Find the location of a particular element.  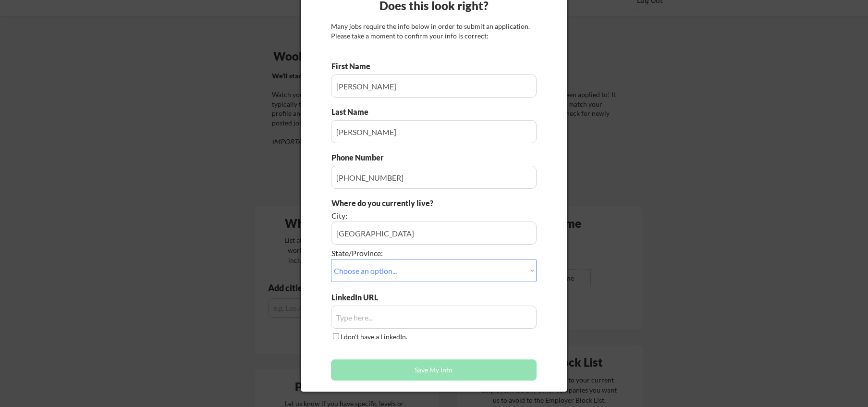

div: Many jobs require the info below in order to submit an application. Please take a moment to confi... is located at coordinates (434, 31).